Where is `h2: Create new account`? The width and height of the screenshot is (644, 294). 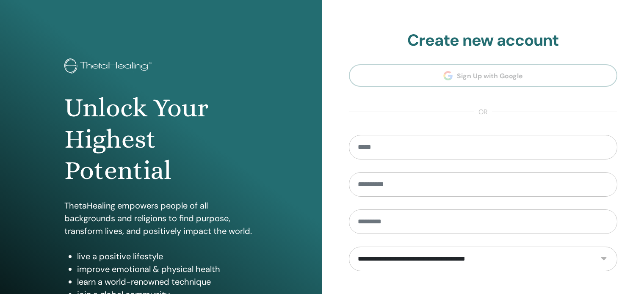 h2: Create new account is located at coordinates (483, 41).